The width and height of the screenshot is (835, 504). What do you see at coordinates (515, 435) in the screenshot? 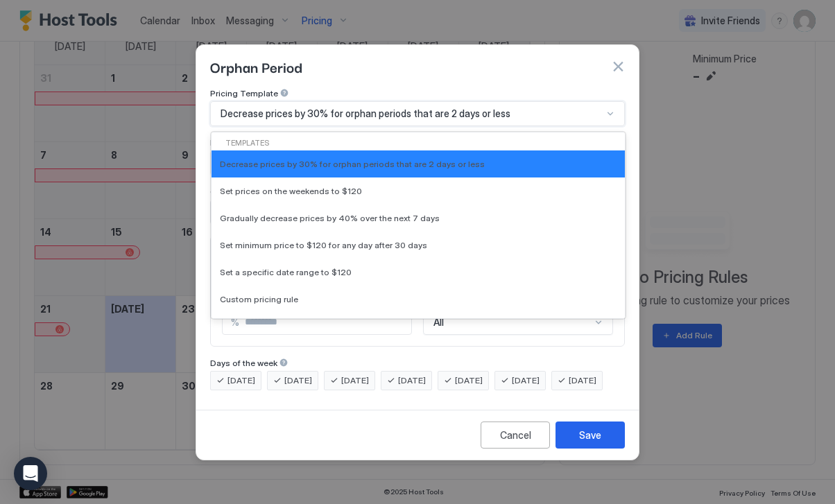
I see `button: Cancel` at bounding box center [515, 435].